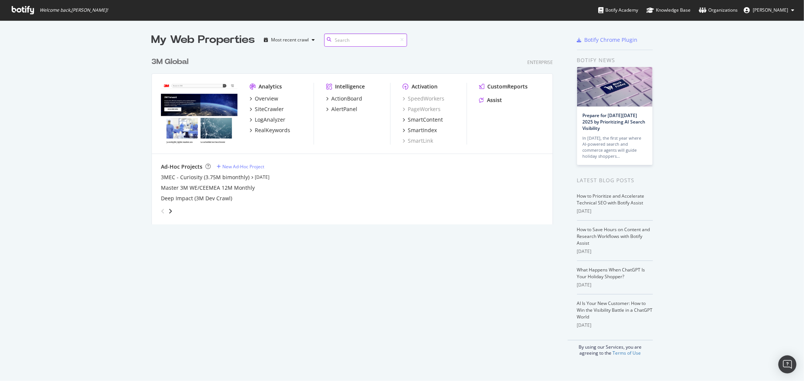 This screenshot has width=804, height=381. Describe the element at coordinates (614, 87) in the screenshot. I see `img: Prepare for Black Friday 2025 by Prioritizing AI Search Visibility` at that location.